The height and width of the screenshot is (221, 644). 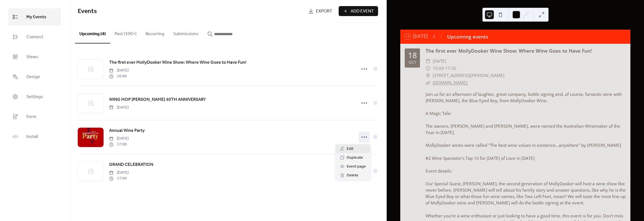 I want to click on span: Event page, so click(x=356, y=167).